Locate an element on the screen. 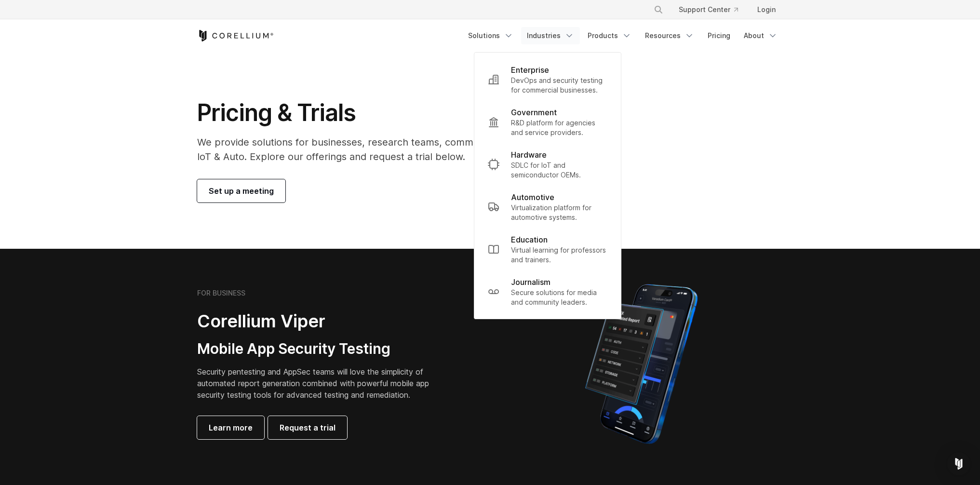 This screenshot has width=980, height=485. button: Search is located at coordinates (658, 10).